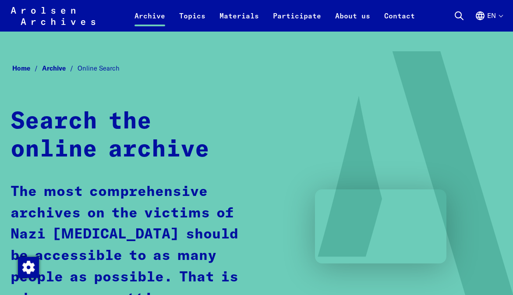  Describe the element at coordinates (192, 21) in the screenshot. I see `a: Topics` at that location.